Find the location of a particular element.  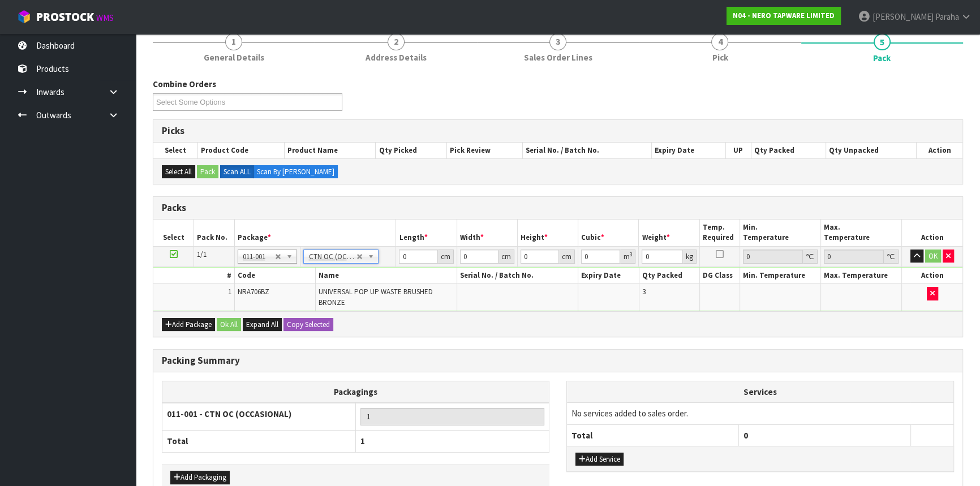

th: Package is located at coordinates (315, 232).